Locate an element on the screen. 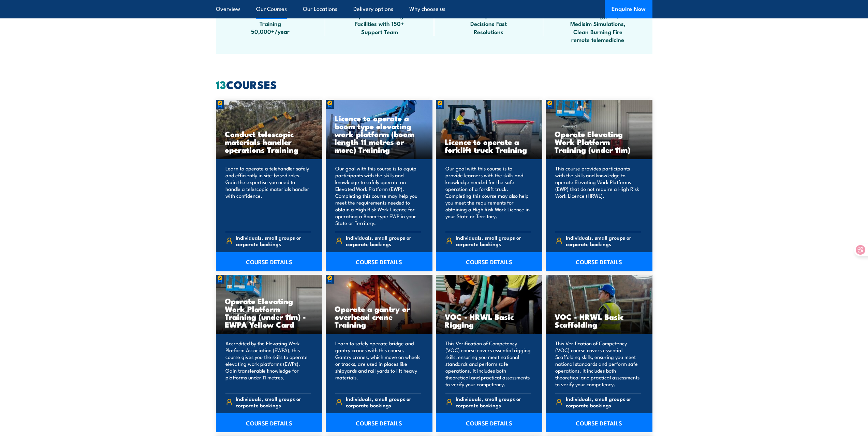 The width and height of the screenshot is (868, 436). p: This Verification of Competency (VOC) course covers essential rigging skills, ensuring you meet n... is located at coordinates (488, 364).